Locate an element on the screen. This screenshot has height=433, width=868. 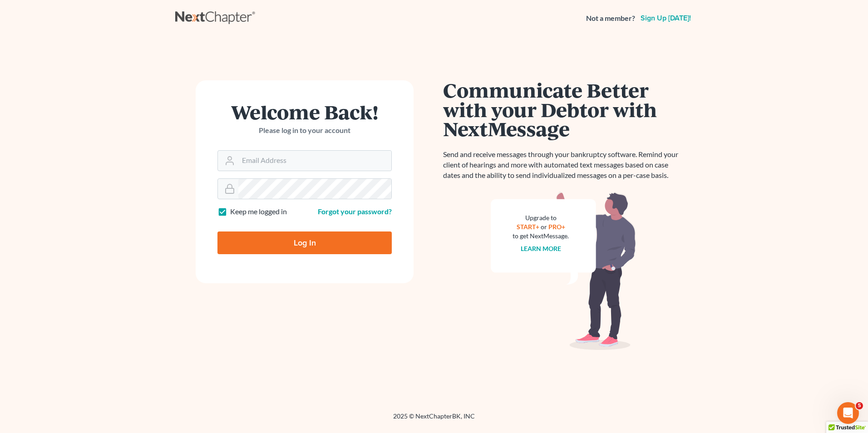
strong: Not a member? is located at coordinates (610, 18).